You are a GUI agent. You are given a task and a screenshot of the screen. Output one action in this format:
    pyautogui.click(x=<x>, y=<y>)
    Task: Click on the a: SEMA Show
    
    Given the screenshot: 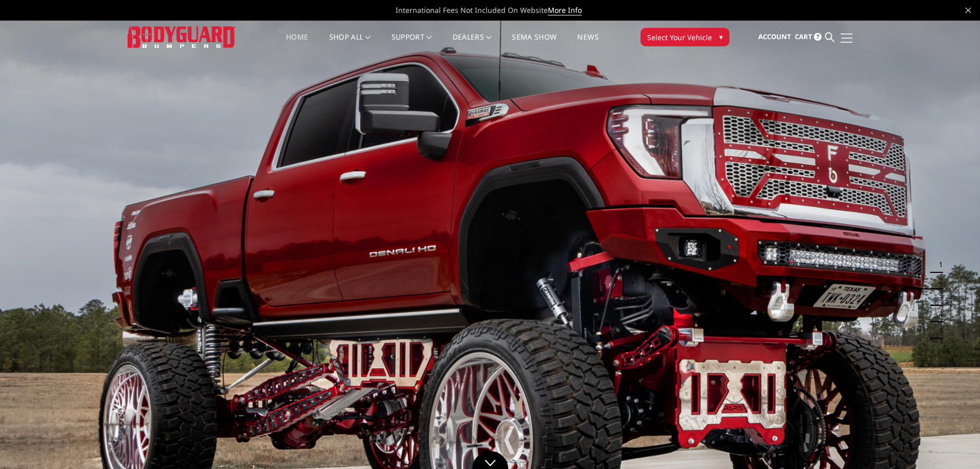 What is the action you would take?
    pyautogui.click(x=534, y=43)
    